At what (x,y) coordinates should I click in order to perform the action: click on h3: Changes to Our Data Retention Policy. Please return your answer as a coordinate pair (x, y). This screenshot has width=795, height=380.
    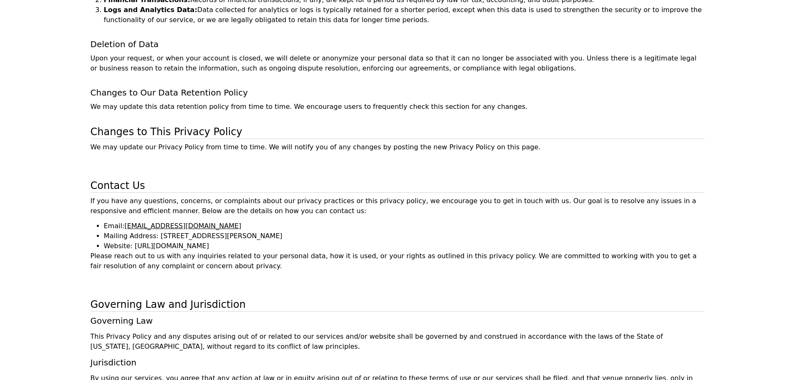
    Looking at the image, I should click on (398, 93).